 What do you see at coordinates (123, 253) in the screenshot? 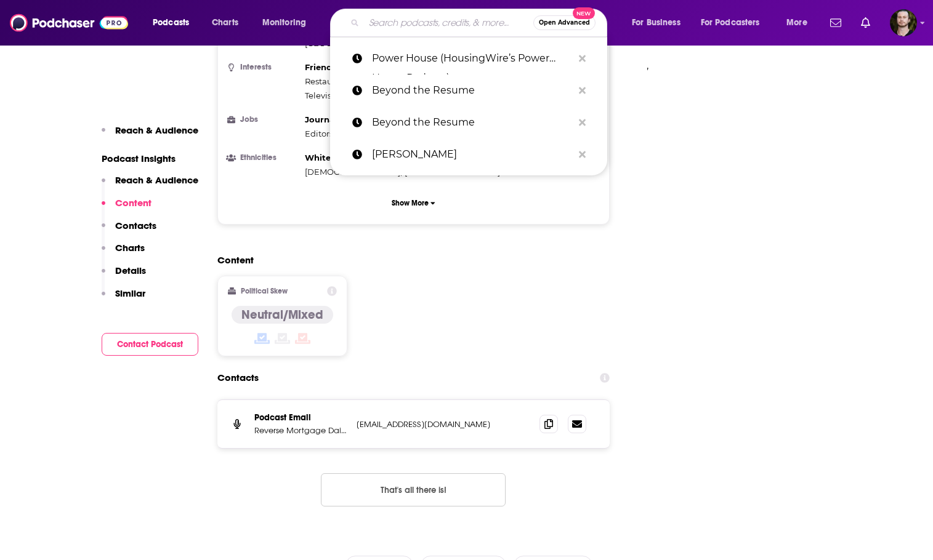
I see `button: Charts` at bounding box center [123, 253].